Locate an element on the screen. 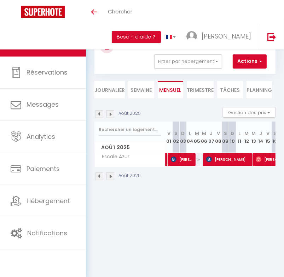  th: 15 is located at coordinates (268, 137).